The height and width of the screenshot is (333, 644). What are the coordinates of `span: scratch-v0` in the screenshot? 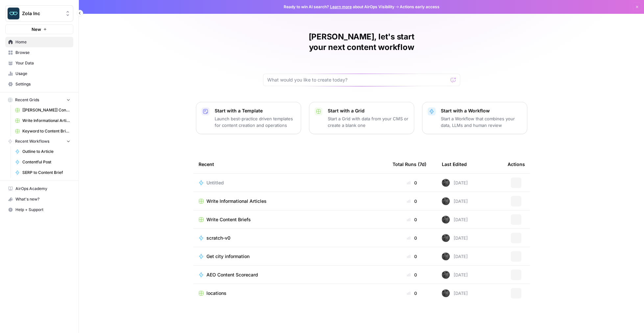 It's located at (219, 238).